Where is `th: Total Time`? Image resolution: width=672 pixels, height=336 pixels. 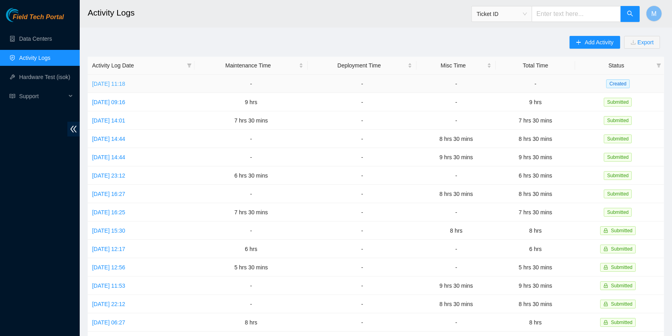
th: Total Time is located at coordinates (536, 65).